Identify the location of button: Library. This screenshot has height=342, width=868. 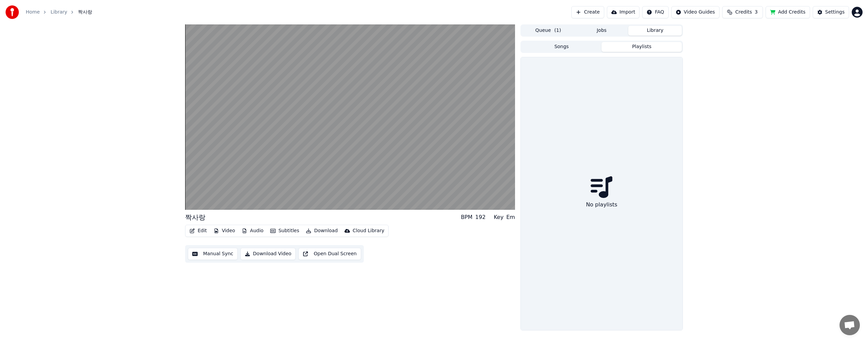
(655, 30).